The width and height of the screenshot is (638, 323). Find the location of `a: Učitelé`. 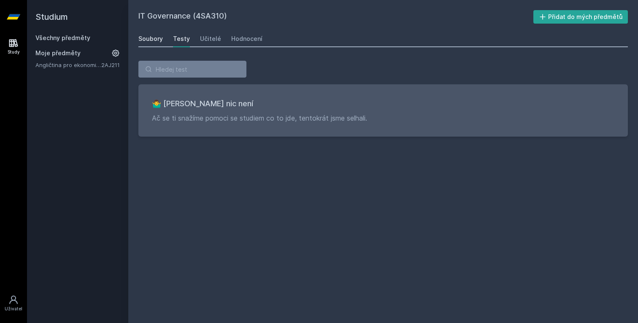

a: Učitelé is located at coordinates (211, 39).